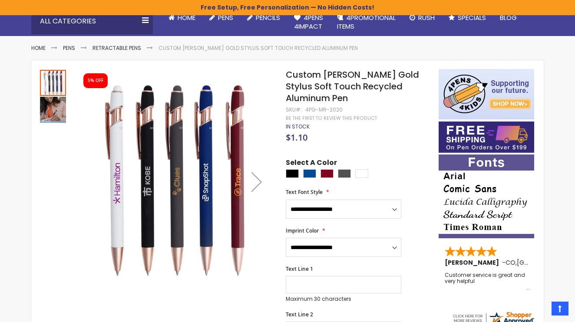  Describe the element at coordinates (467, 18) in the screenshot. I see `a: Specials` at that location.